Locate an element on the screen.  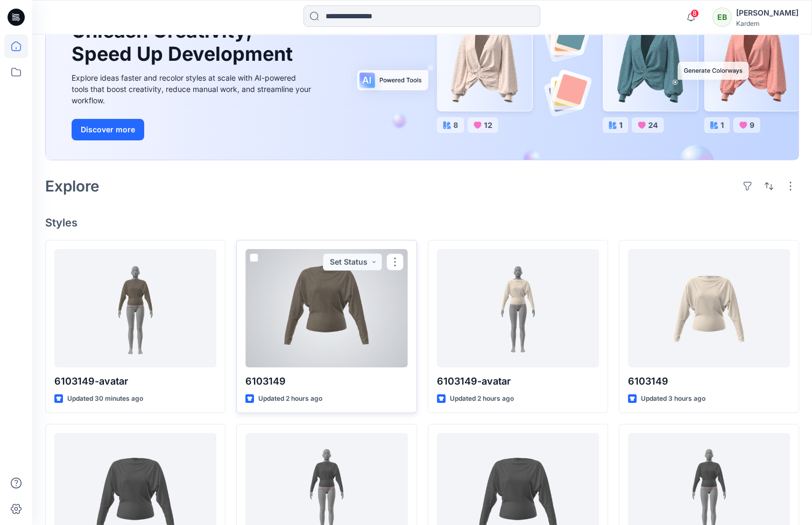
div: Kardem is located at coordinates (767, 23).